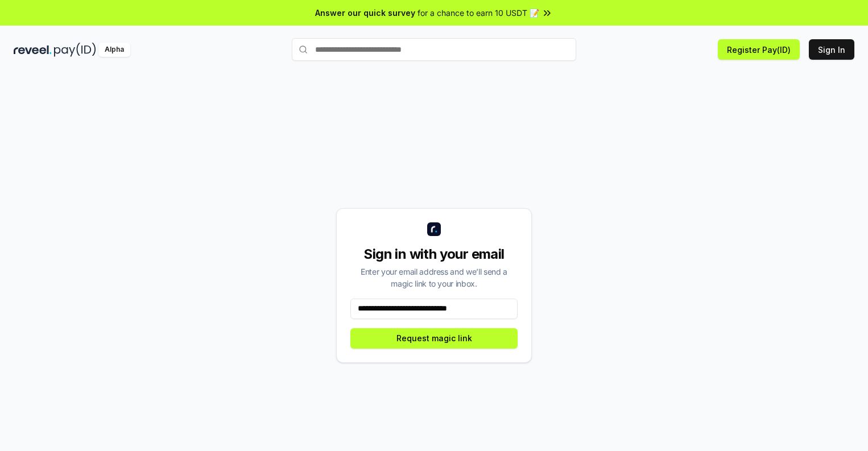 The height and width of the screenshot is (451, 868). Describe the element at coordinates (434, 278) in the screenshot. I see `div: Enter your email address and we’ll send a magic link to your inbox.` at that location.